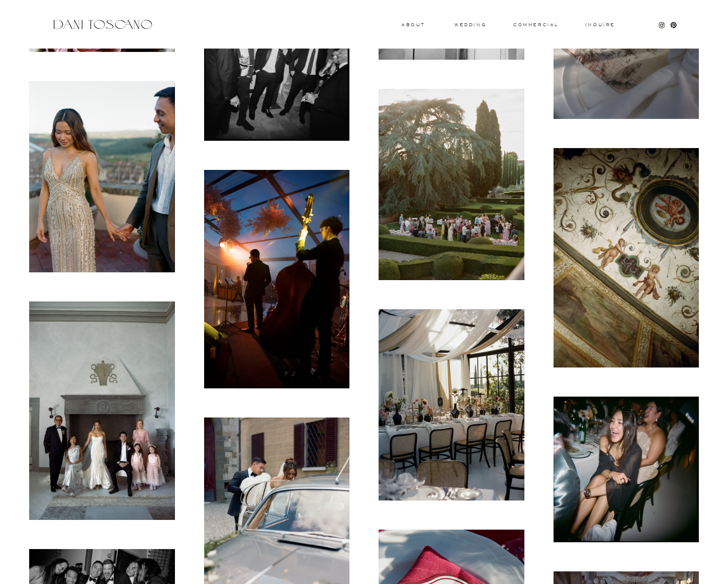 This screenshot has height=584, width=728. I want to click on a: wedding, so click(470, 24).